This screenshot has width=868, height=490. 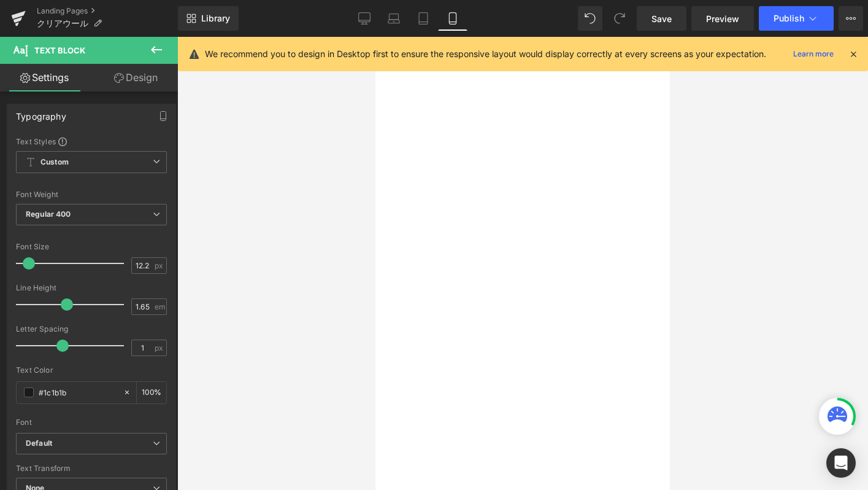 I want to click on a: Tablet, so click(x=423, y=19).